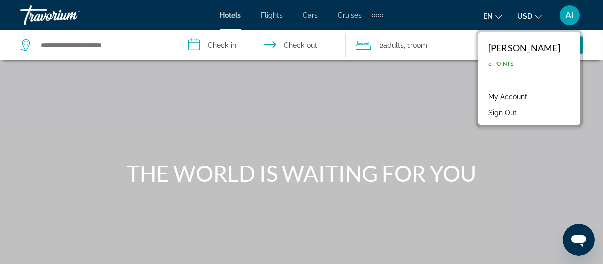  What do you see at coordinates (310, 15) in the screenshot?
I see `span: Cars` at bounding box center [310, 15].